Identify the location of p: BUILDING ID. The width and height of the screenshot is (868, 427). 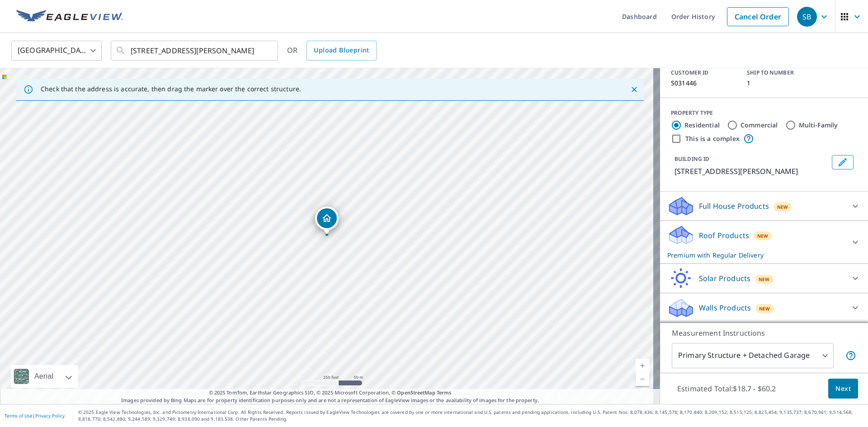
(692, 159).